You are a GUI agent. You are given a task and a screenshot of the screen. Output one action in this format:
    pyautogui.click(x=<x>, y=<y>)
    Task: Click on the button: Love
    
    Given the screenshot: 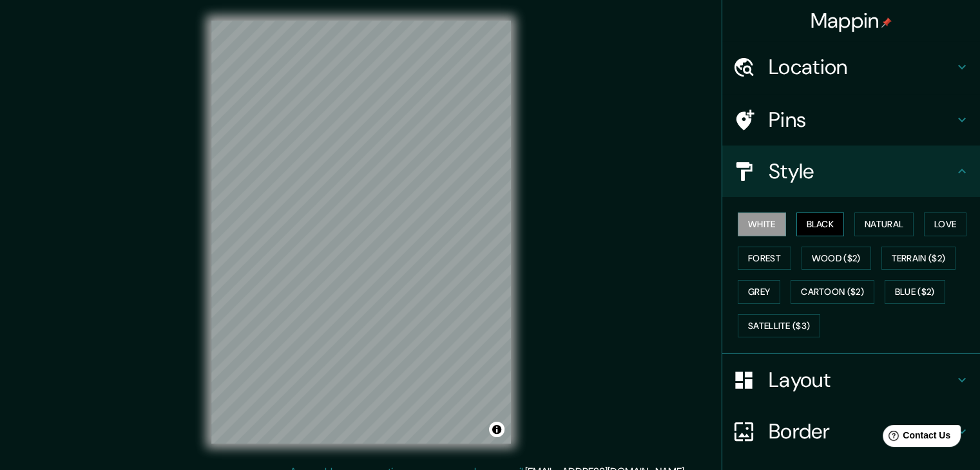 What is the action you would take?
    pyautogui.click(x=945, y=224)
    